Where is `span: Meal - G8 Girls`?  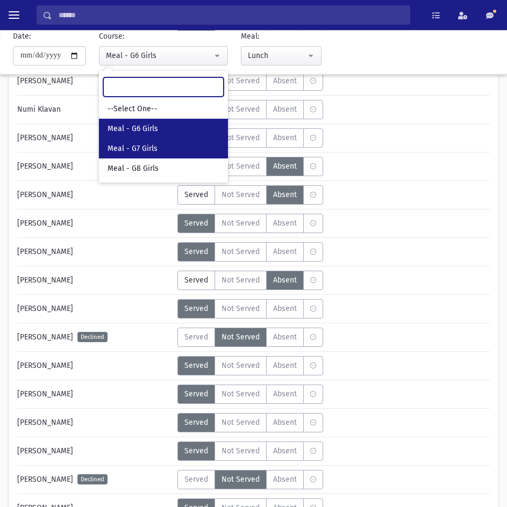 span: Meal - G8 Girls is located at coordinates (133, 169).